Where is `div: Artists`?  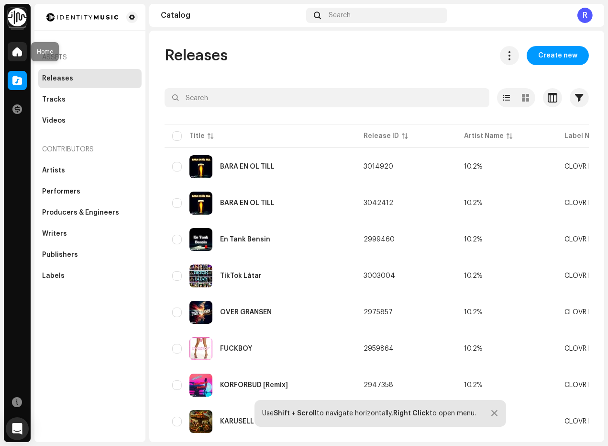 div: Artists is located at coordinates (54, 170).